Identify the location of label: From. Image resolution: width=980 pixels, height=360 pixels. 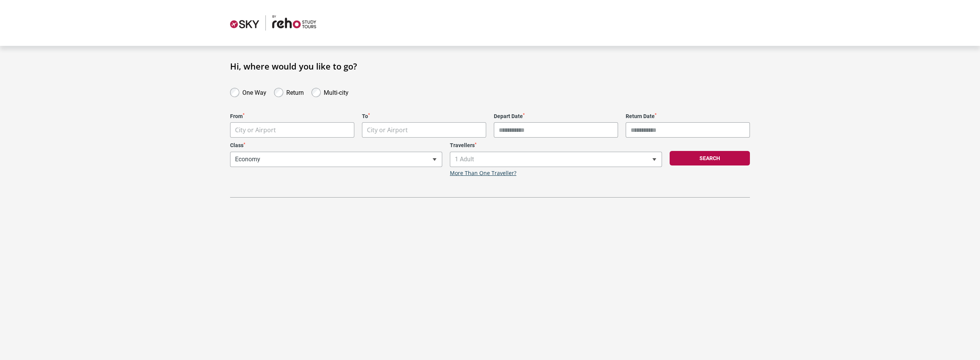
(292, 116).